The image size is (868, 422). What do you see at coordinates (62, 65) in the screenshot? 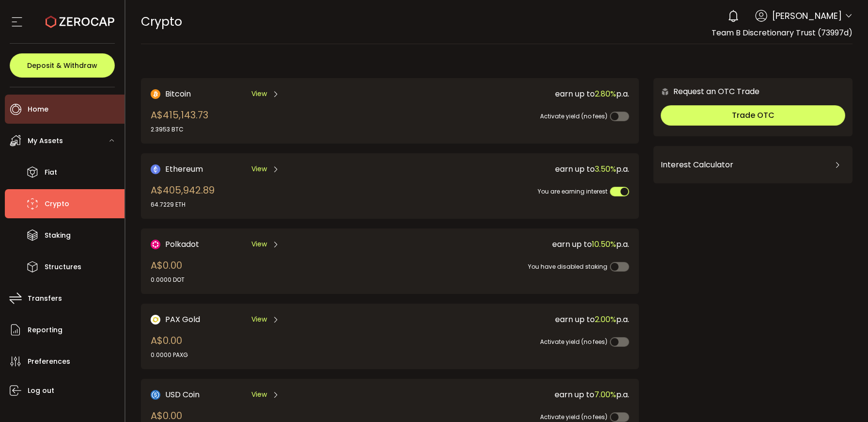
I see `button: Deposit & Withdraw` at bounding box center [62, 65].